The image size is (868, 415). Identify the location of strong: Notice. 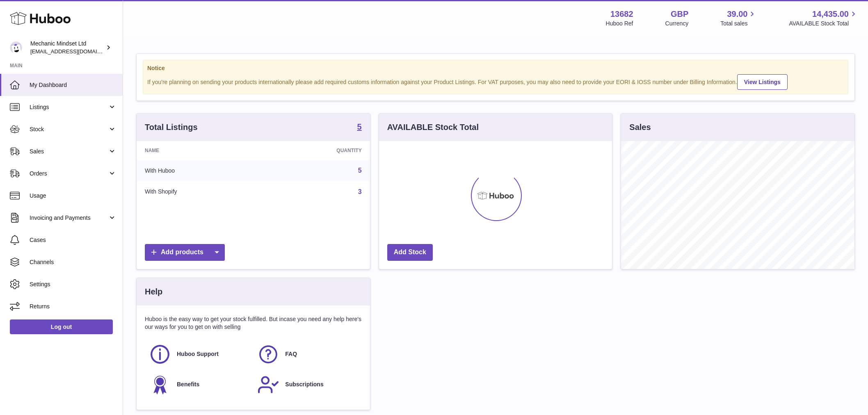
(496, 68).